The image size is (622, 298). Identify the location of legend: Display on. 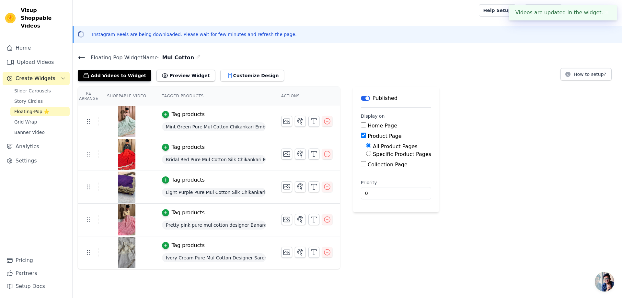
(373, 116).